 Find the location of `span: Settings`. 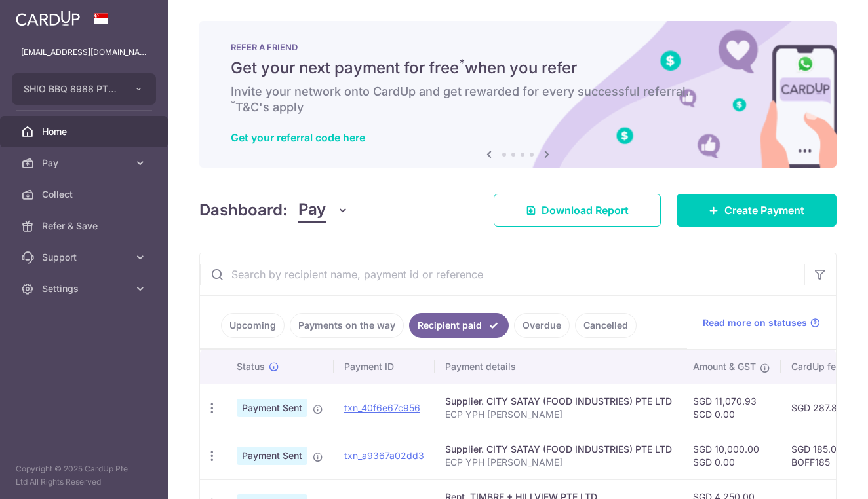

span: Settings is located at coordinates (85, 289).